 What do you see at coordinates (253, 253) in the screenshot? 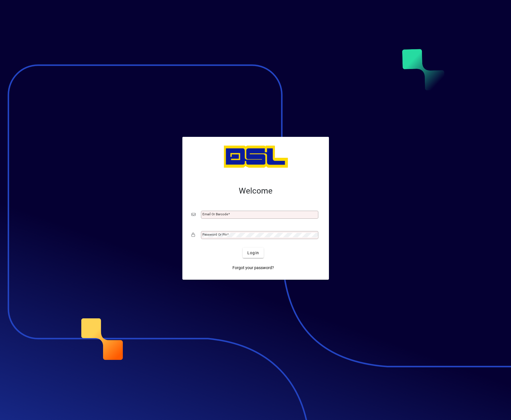
I see `span: Login` at bounding box center [253, 253].